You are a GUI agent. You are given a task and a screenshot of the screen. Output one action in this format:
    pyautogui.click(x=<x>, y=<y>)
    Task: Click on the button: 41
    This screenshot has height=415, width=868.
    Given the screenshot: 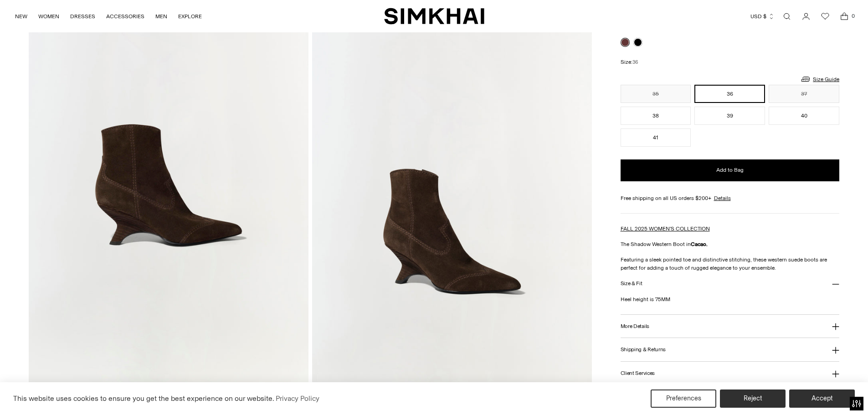 What is the action you would take?
    pyautogui.click(x=655, y=138)
    